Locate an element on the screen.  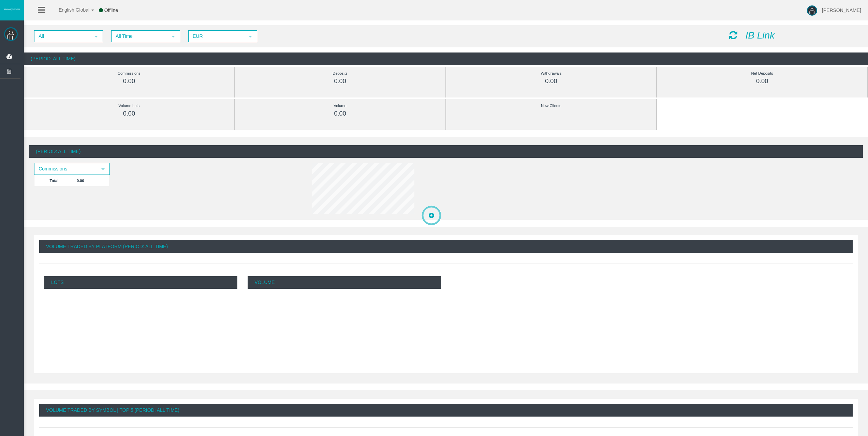
i: Reload Dashboard is located at coordinates (733, 35).